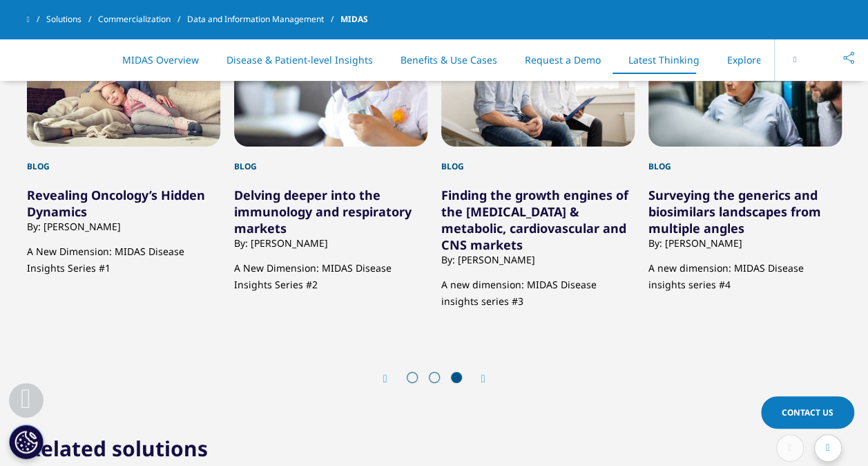 The image size is (868, 466). Describe the element at coordinates (663, 59) in the screenshot. I see `a: Latest Thinking` at that location.